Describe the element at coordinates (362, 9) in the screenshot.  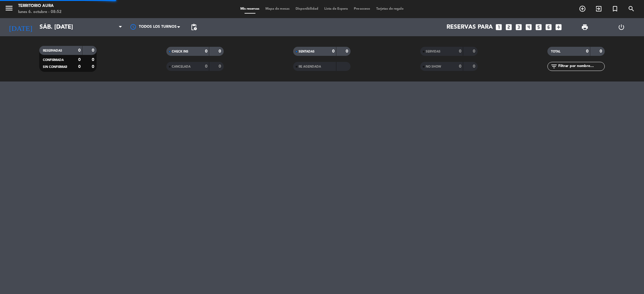
I see `span: Pre-acceso` at that location.